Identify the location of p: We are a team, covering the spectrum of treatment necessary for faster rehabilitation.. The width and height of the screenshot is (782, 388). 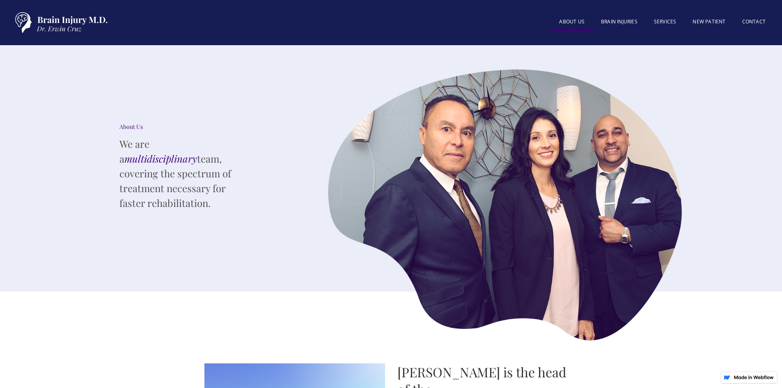
(181, 173).